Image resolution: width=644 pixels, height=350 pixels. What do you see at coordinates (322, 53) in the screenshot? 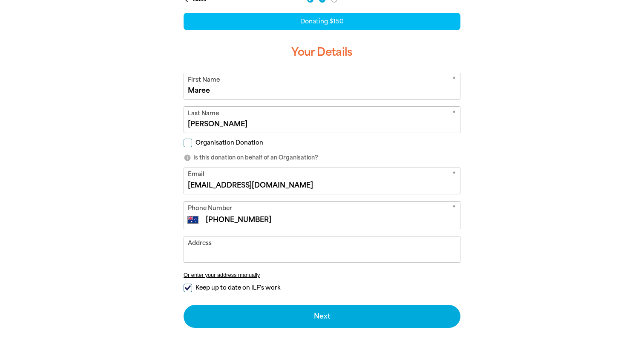
I see `h3: Your Details` at bounding box center [322, 53].